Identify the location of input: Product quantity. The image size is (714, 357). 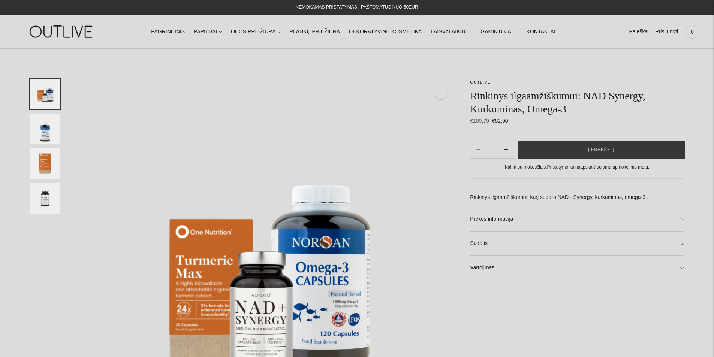
(492, 150).